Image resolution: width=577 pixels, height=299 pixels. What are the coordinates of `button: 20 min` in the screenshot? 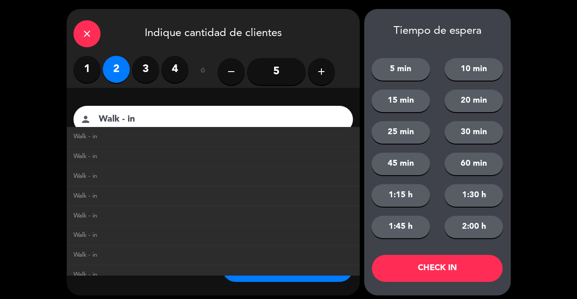 It's located at (474, 101).